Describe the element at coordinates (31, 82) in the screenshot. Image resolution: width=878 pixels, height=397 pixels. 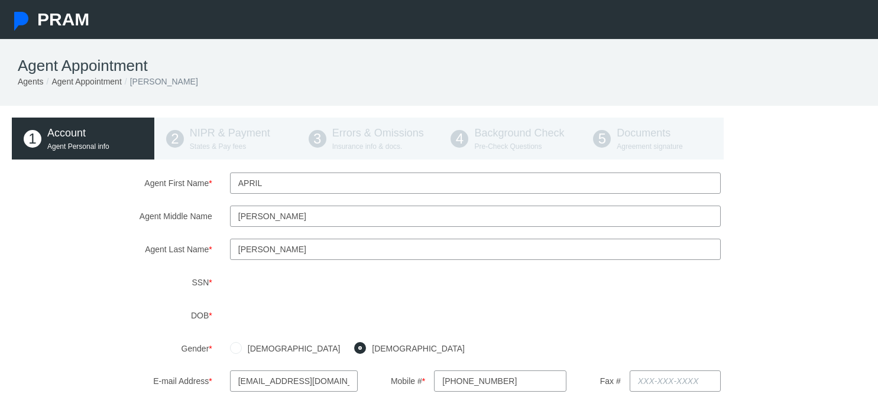
I see `li: Agents` at that location.